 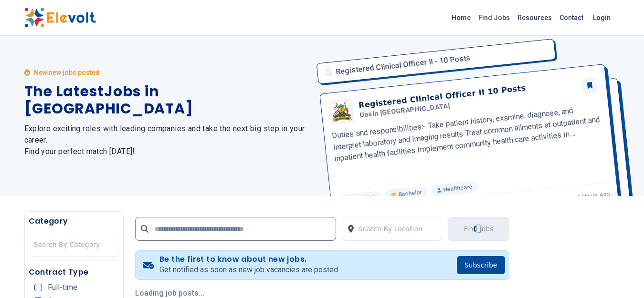 I want to click on h2: Explore exciting roles with leading companies and take the next big step in your career. Find you..., so click(x=167, y=141).